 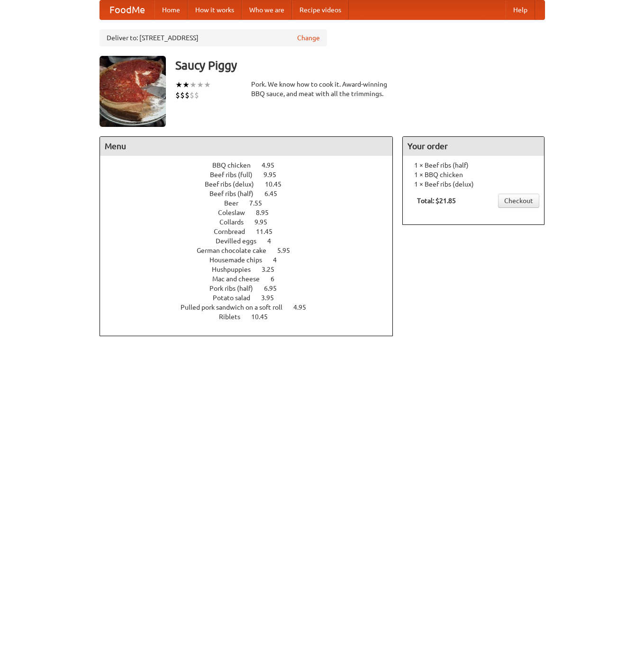 What do you see at coordinates (240, 241) in the screenshot?
I see `span: Devilled eggs` at bounding box center [240, 241].